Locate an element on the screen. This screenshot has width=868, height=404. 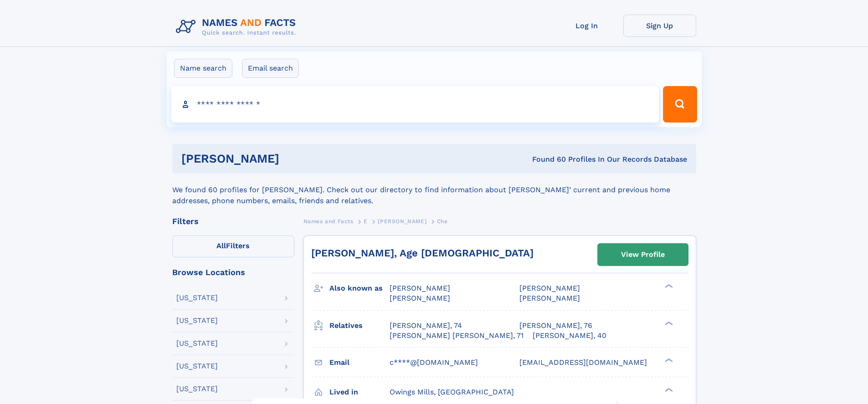
a: Log In is located at coordinates (587, 25).